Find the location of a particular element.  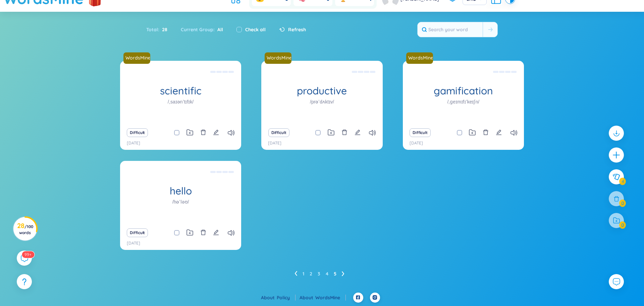

h1: /ˌsaɪənˈtɪfɪk/ is located at coordinates (180, 102).